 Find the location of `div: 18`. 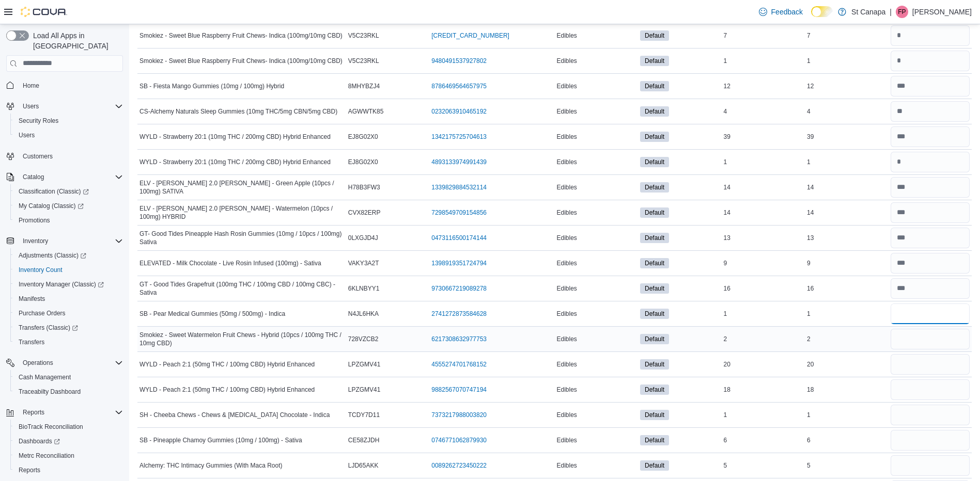

div: 18 is located at coordinates (846, 389).